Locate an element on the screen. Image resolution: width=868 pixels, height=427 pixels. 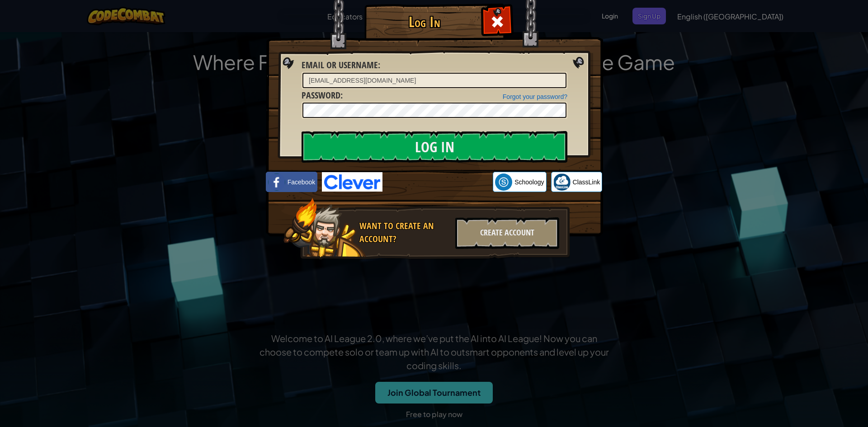
div: Want to create an account? is located at coordinates (405, 233).